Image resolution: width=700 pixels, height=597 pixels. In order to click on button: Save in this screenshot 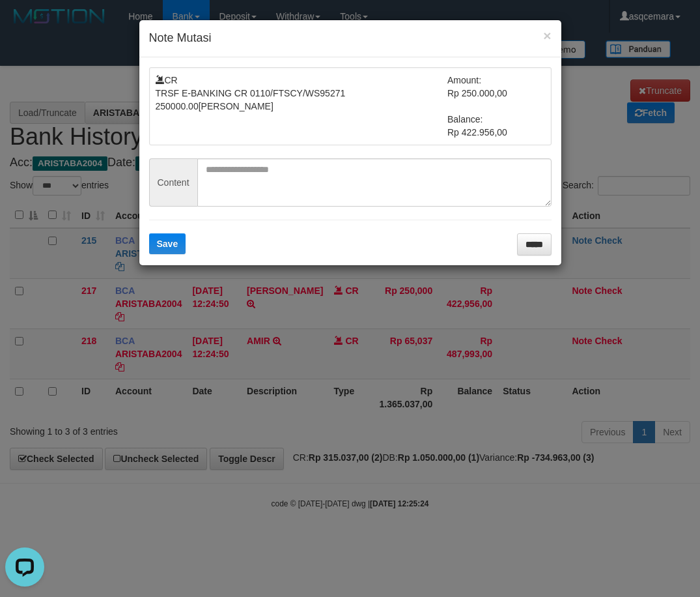, I will do `click(167, 244)`.